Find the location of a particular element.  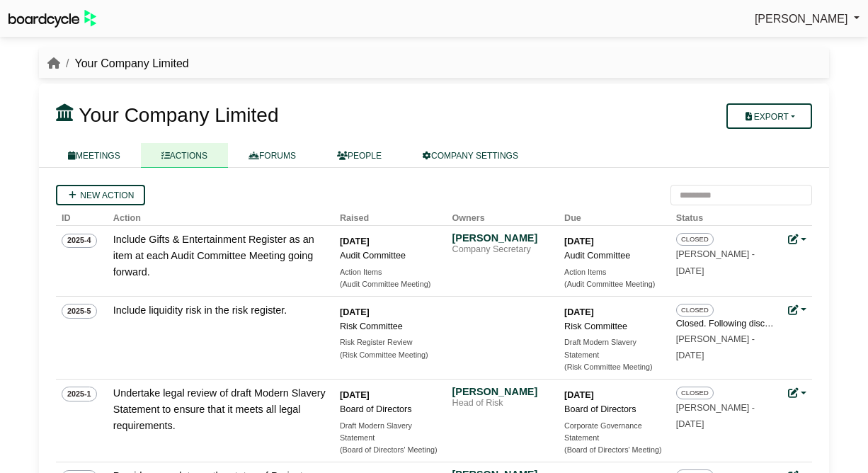

div: Head of Risk is located at coordinates (502, 403).